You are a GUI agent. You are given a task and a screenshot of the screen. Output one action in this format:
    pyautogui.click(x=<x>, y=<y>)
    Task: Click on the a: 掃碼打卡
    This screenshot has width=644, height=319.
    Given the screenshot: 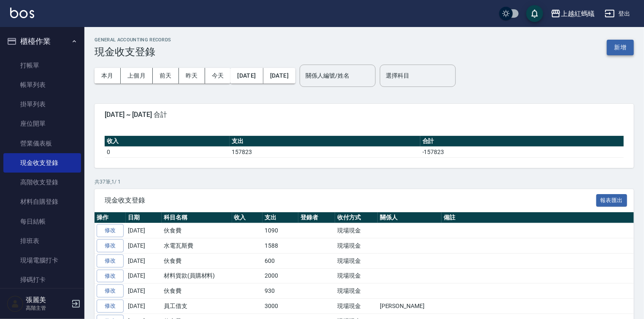 What is the action you would take?
    pyautogui.click(x=42, y=280)
    